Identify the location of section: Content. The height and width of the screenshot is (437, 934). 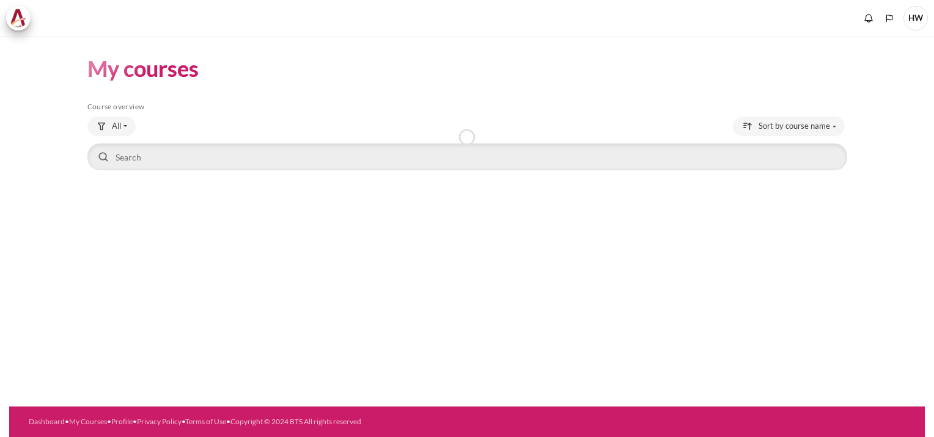
(467, 114).